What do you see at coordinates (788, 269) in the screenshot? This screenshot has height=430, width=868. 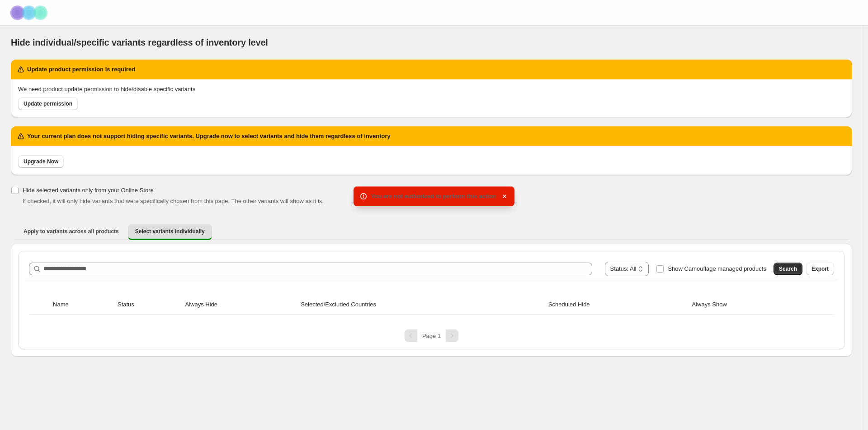 I see `button: Search` at bounding box center [788, 269].